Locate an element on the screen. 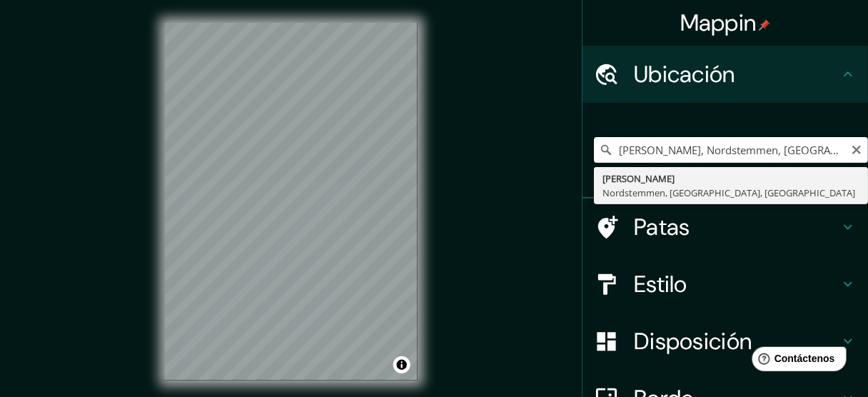  div: Disposición is located at coordinates (725, 341).